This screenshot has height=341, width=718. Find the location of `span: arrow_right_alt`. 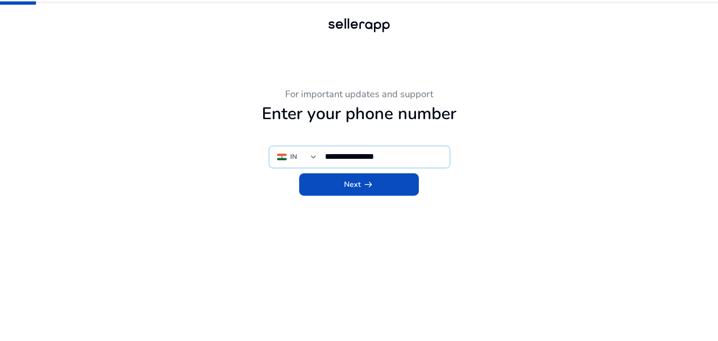

span: arrow_right_alt is located at coordinates (368, 185).